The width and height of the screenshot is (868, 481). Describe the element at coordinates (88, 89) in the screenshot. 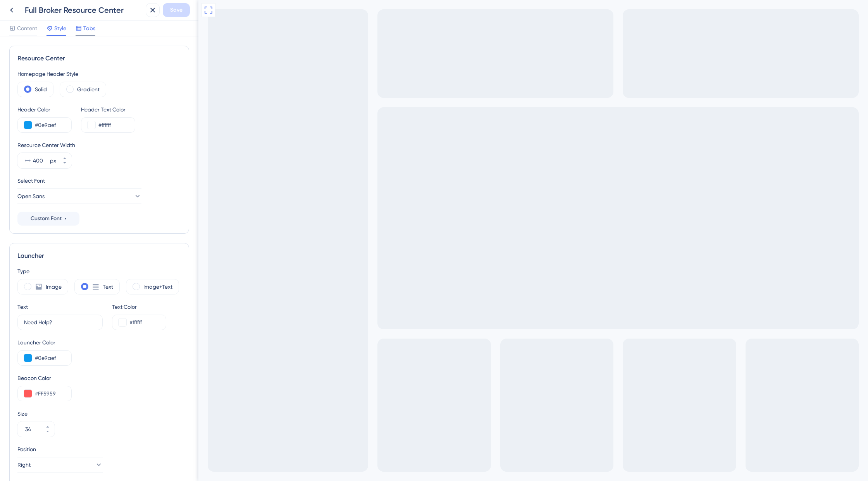

I see `label: Gradient` at that location.